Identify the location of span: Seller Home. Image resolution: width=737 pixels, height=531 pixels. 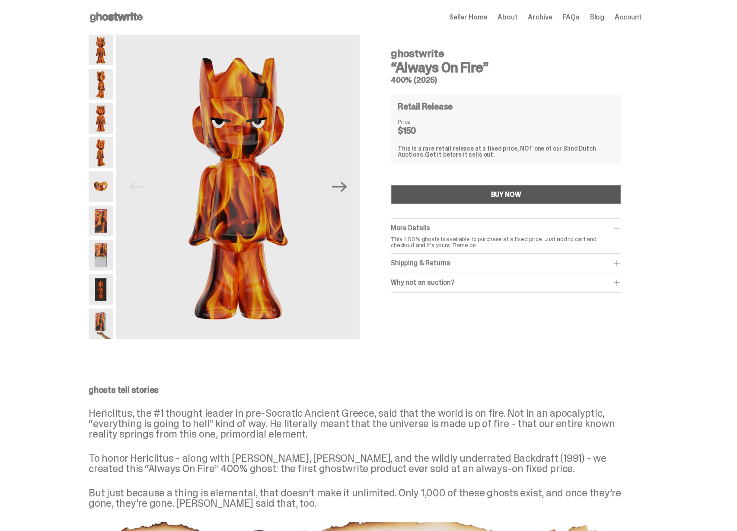
(468, 17).